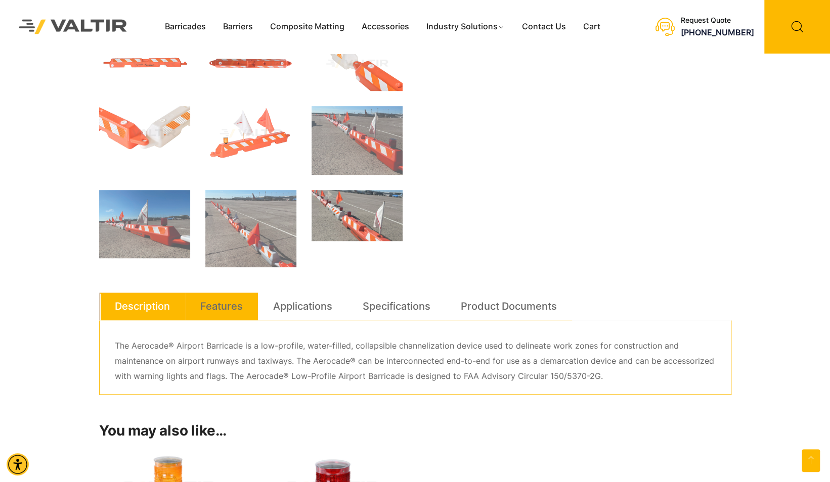  Describe the element at coordinates (302, 306) in the screenshot. I see `a: Applications` at that location.